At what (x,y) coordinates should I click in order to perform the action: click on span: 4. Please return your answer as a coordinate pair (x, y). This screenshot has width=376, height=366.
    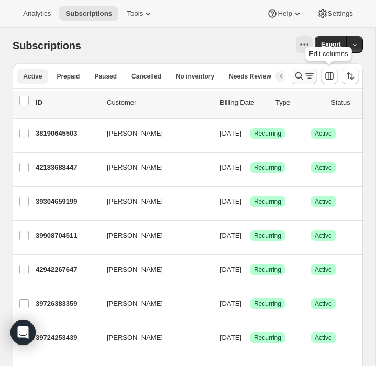
    Looking at the image, I should click on (282, 77).